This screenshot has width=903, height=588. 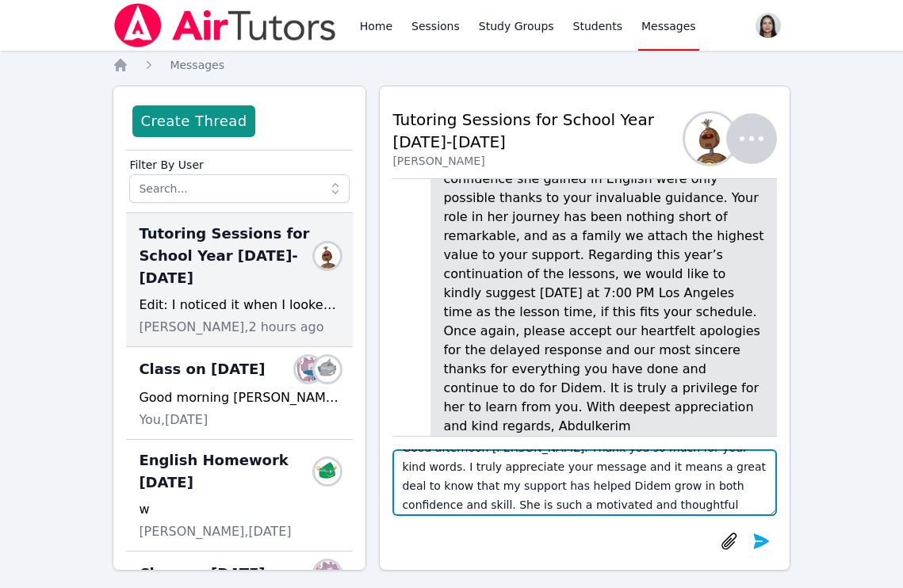 What do you see at coordinates (240, 189) in the screenshot?
I see `input: Search...` at bounding box center [240, 189].